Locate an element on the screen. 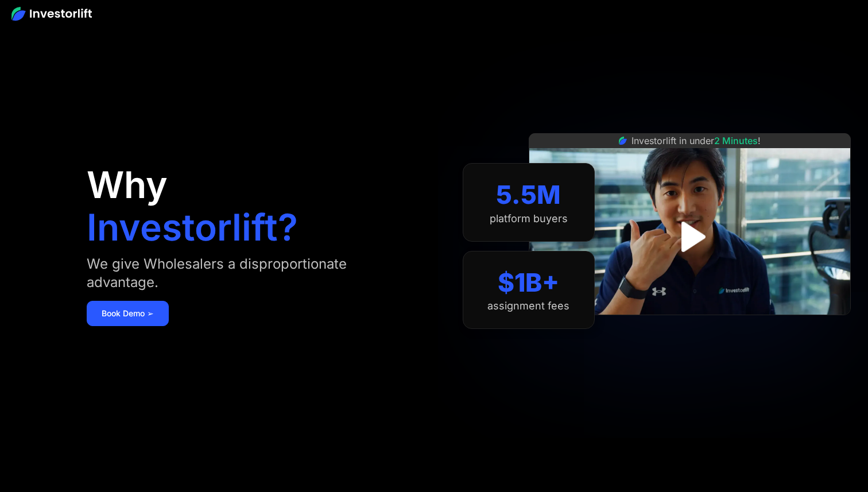 This screenshot has width=868, height=492. div: $1B+ is located at coordinates (528, 283).